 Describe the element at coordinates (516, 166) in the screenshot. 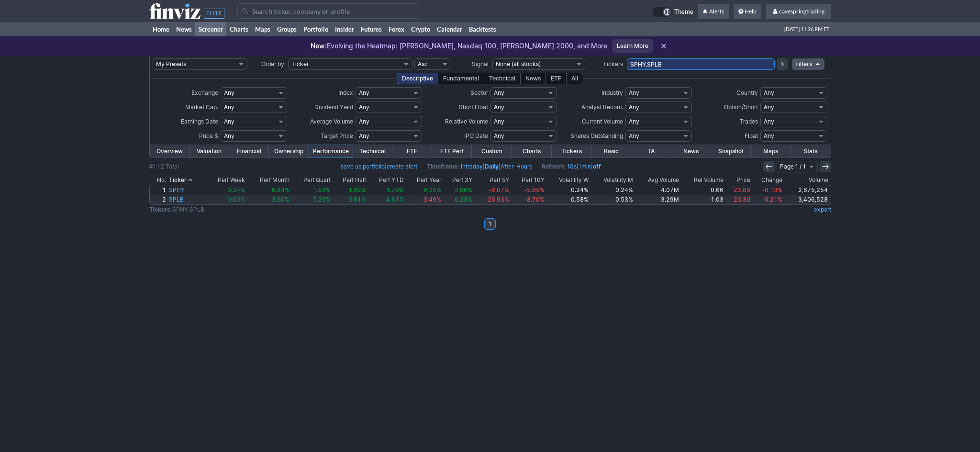

I see `a: After-Hours` at that location.